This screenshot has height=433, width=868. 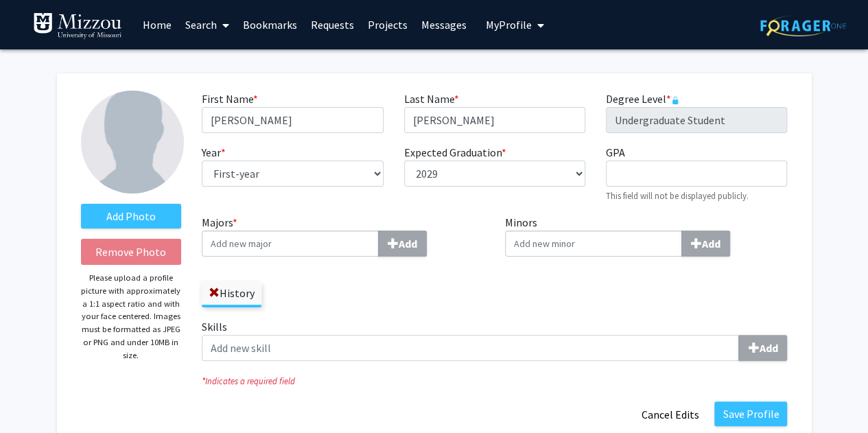 What do you see at coordinates (647, 235) in the screenshot?
I see `label: Minors` at bounding box center [647, 235].